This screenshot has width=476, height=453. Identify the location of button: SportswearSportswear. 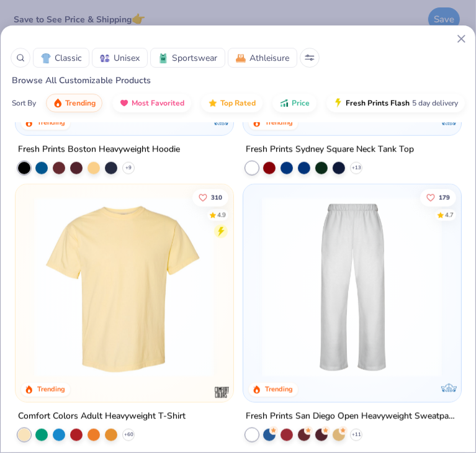
(187, 58).